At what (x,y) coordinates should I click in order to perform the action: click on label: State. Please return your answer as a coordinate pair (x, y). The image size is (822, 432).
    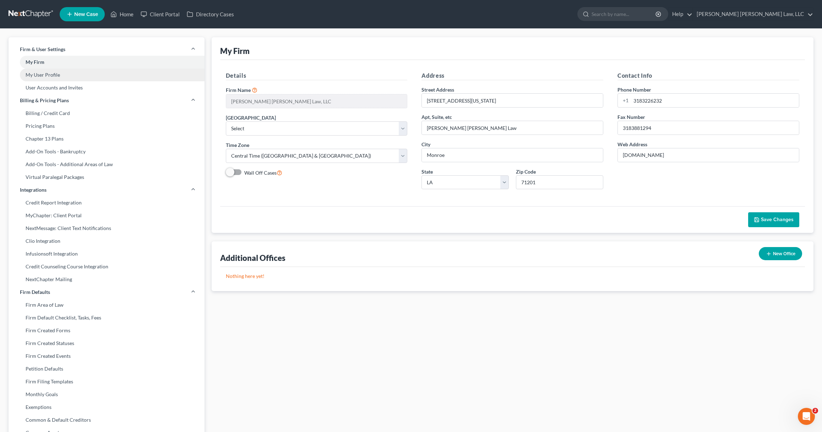
    Looking at the image, I should click on (427, 171).